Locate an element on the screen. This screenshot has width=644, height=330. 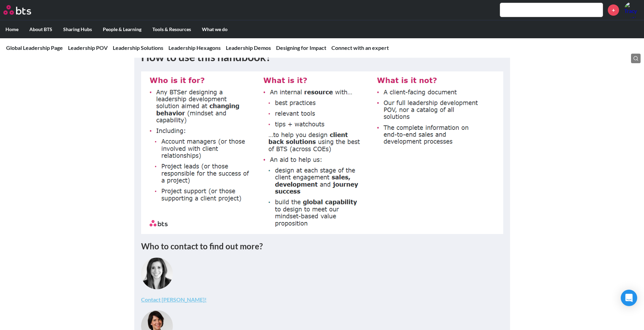
strong: Who to contact to find out more? is located at coordinates (202, 246).